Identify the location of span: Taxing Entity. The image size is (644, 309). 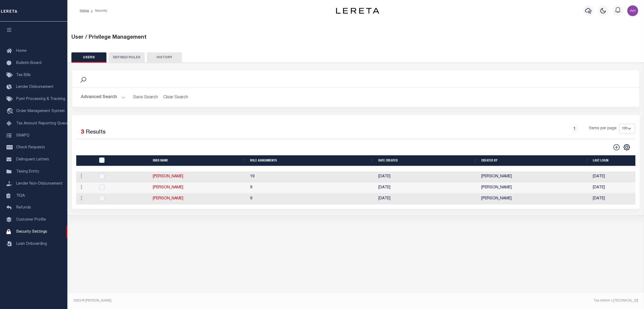
(27, 172).